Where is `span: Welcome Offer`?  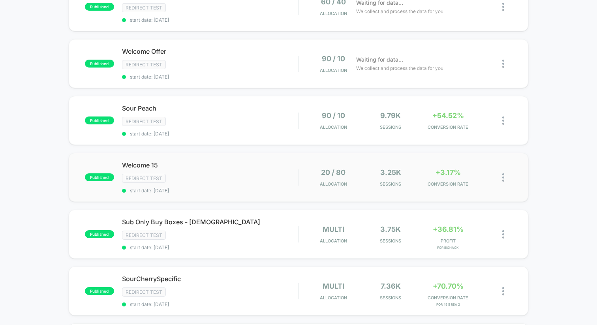
span: Welcome Offer is located at coordinates (210, 51).